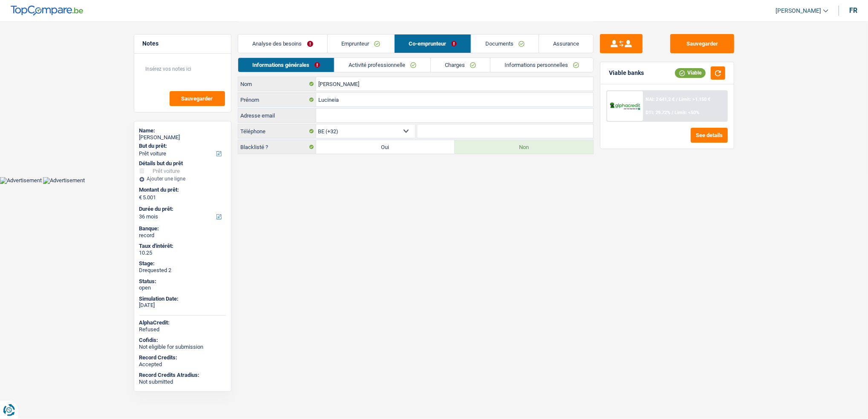 The width and height of the screenshot is (868, 419). Describe the element at coordinates (183, 229) in the screenshot. I see `div: Banque:` at that location.